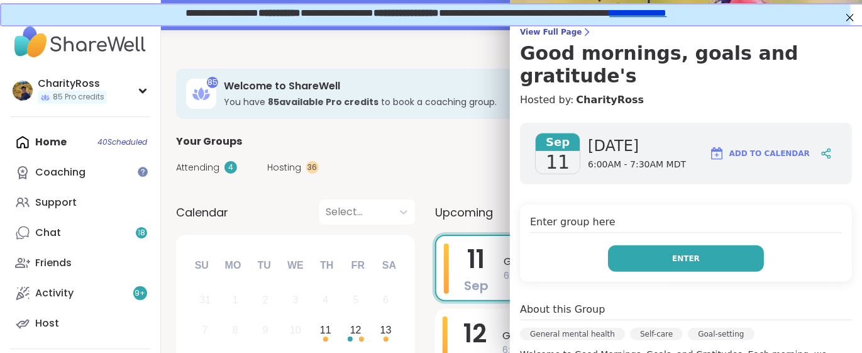 This screenshot has height=353, width=862. What do you see at coordinates (235, 299) in the screenshot?
I see `div: 1` at bounding box center [235, 299].